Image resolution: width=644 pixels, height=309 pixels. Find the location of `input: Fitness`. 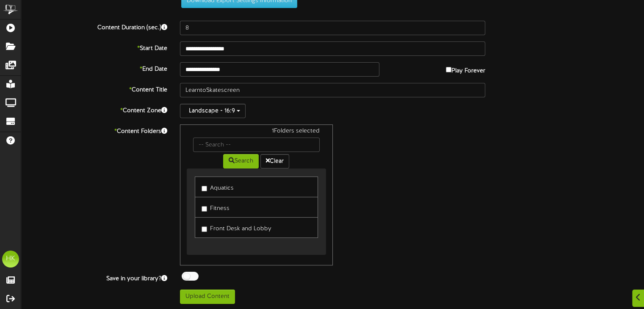

input: Fitness is located at coordinates (204, 209).